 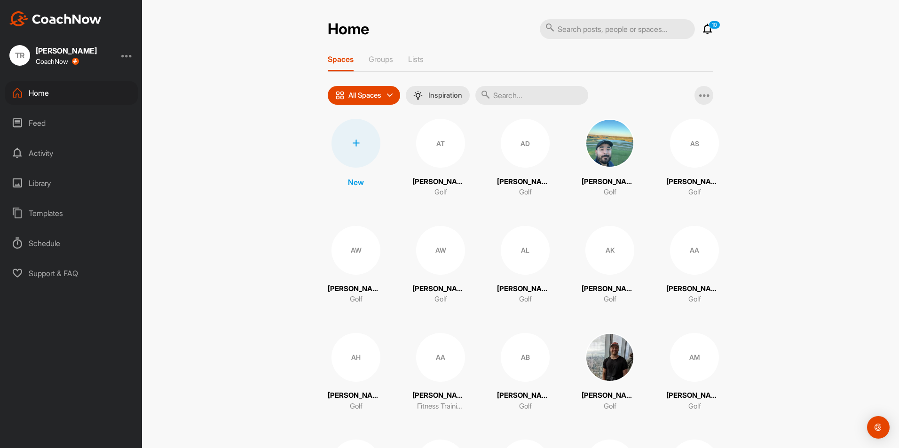 What do you see at coordinates (20, 55) in the screenshot?
I see `div: TR` at bounding box center [20, 55].